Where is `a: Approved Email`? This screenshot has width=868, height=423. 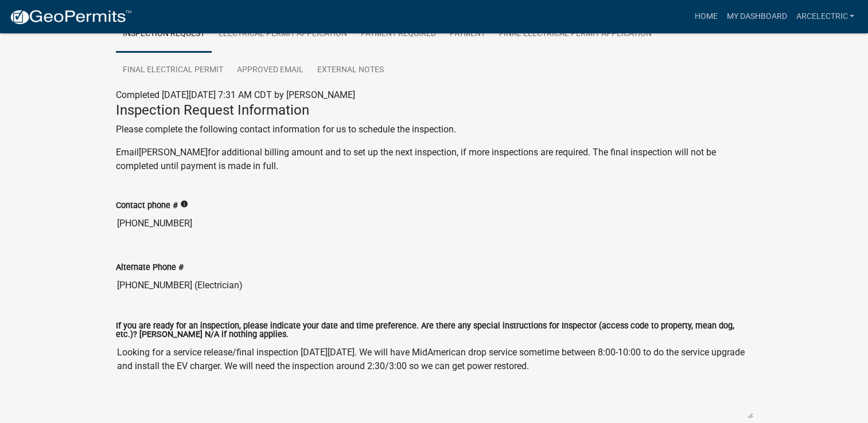
a: Approved Email is located at coordinates (270, 70).